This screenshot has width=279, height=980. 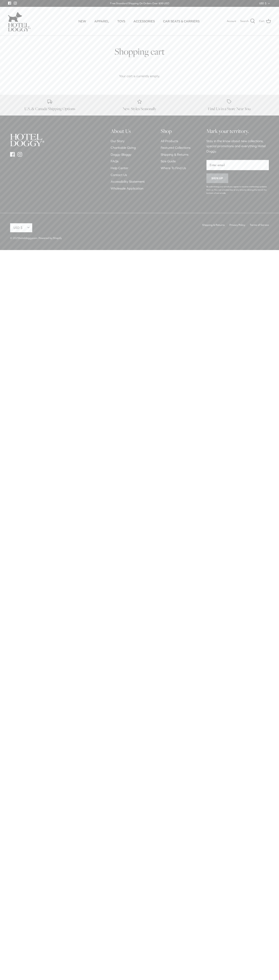 What do you see at coordinates (261, 21) in the screenshot?
I see `span: Cart` at bounding box center [261, 21].